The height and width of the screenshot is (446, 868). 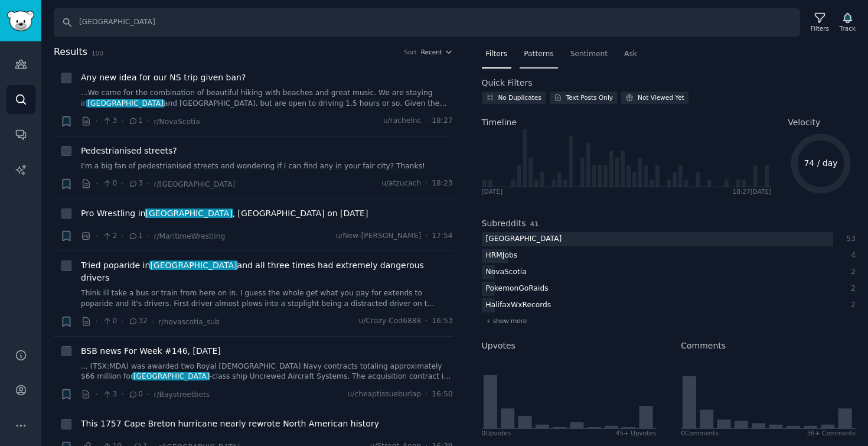 What do you see at coordinates (267, 166) in the screenshot?
I see `a: I'm a big fan of pedestrianised streets and wondering if I can find any in your fair city? Thanks!` at bounding box center [267, 166].